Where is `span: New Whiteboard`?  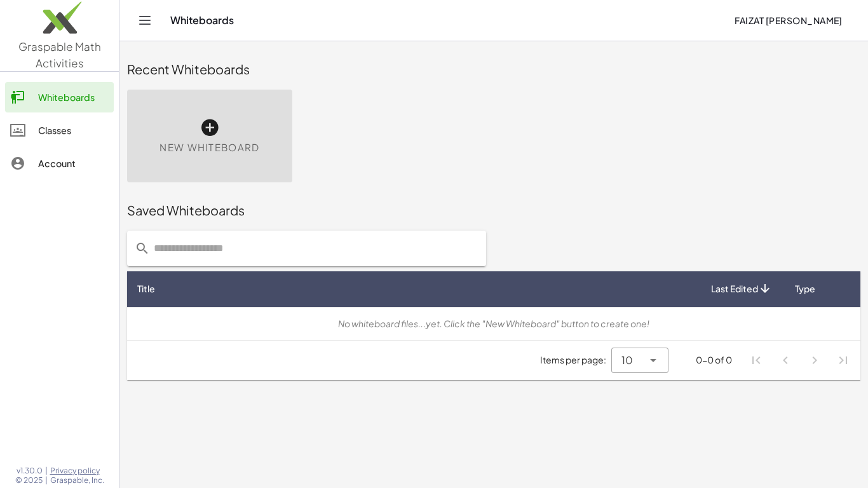 span: New Whiteboard is located at coordinates (209, 148).